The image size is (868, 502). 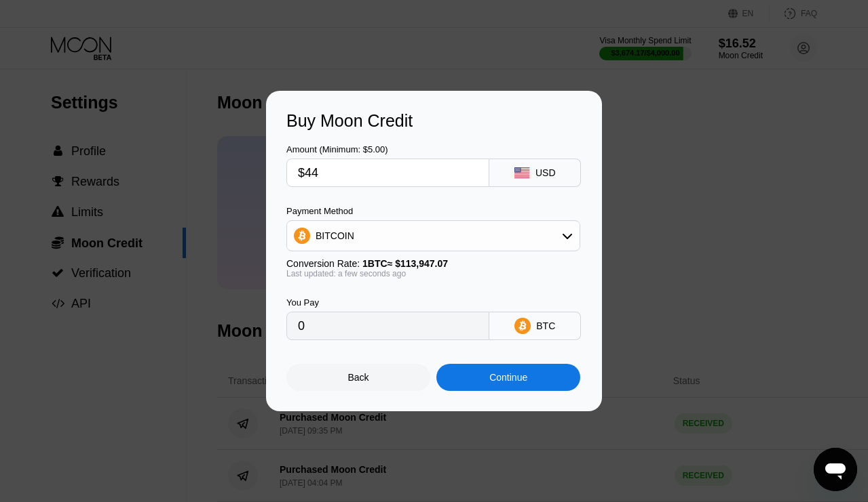 I want to click on div: Amount (Minimum: $5.00), so click(x=388, y=149).